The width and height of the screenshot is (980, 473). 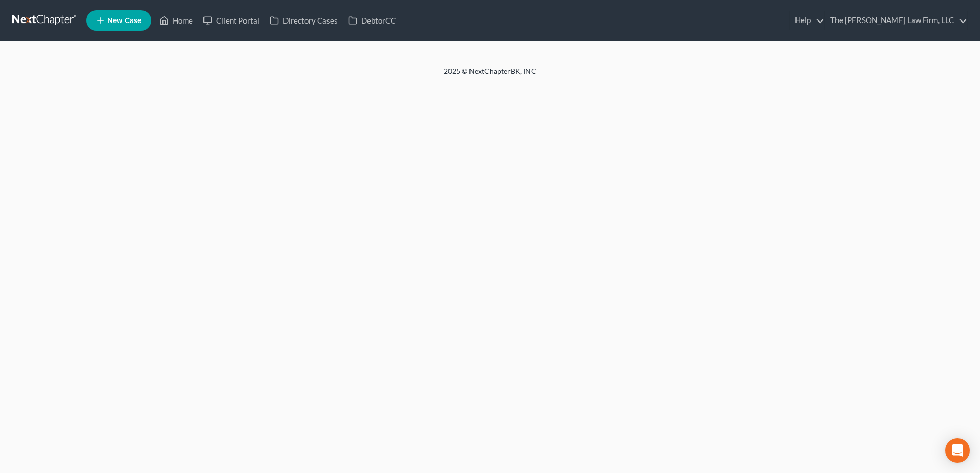 I want to click on a: Home, so click(x=176, y=20).